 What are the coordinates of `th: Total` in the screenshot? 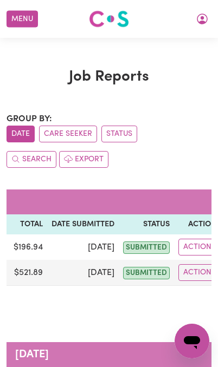 It's located at (28, 225).